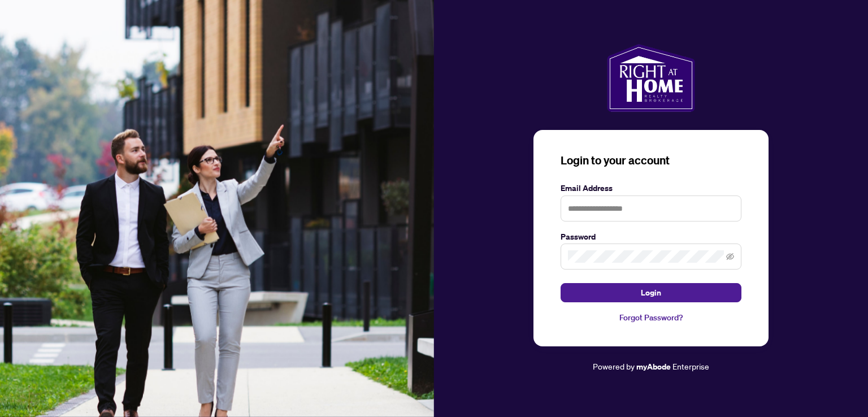 This screenshot has width=868, height=417. Describe the element at coordinates (651, 318) in the screenshot. I see `a: Forgot Password?` at that location.